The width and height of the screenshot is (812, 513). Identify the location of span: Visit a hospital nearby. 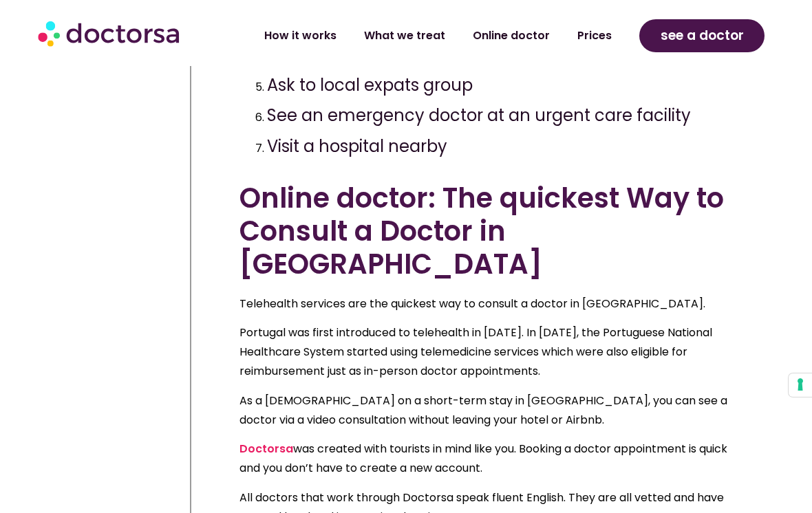
(357, 145).